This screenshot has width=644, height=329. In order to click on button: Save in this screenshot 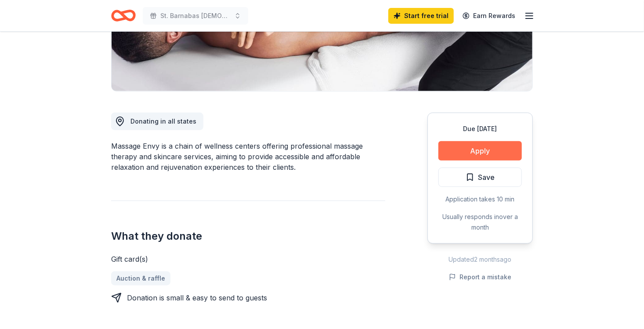, I will do `click(480, 178)`.